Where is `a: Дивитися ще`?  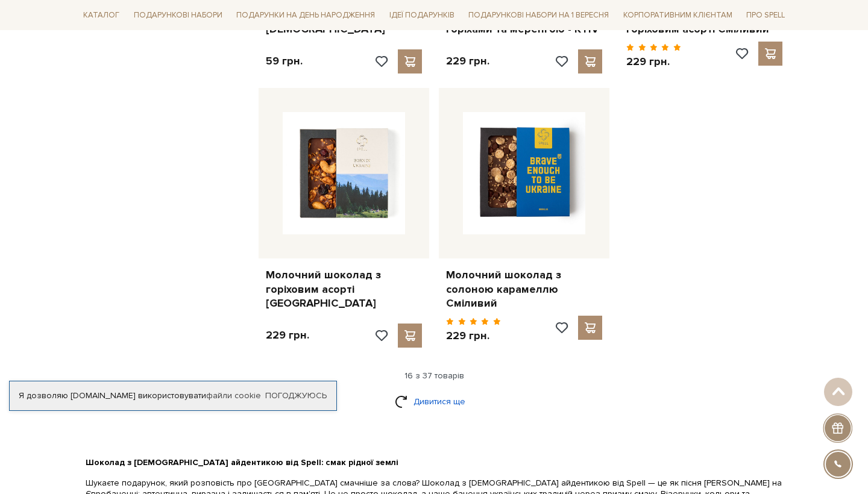 a: Дивитися ще is located at coordinates (434, 402).